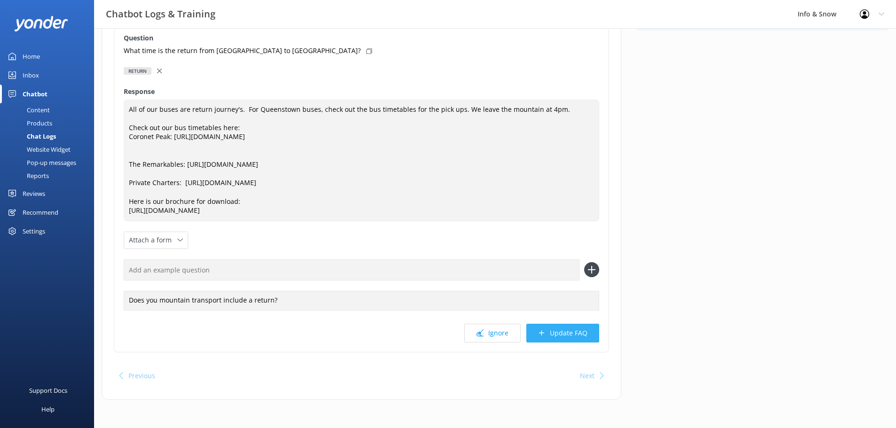  Describe the element at coordinates (31, 56) in the screenshot. I see `div: Home` at that location.